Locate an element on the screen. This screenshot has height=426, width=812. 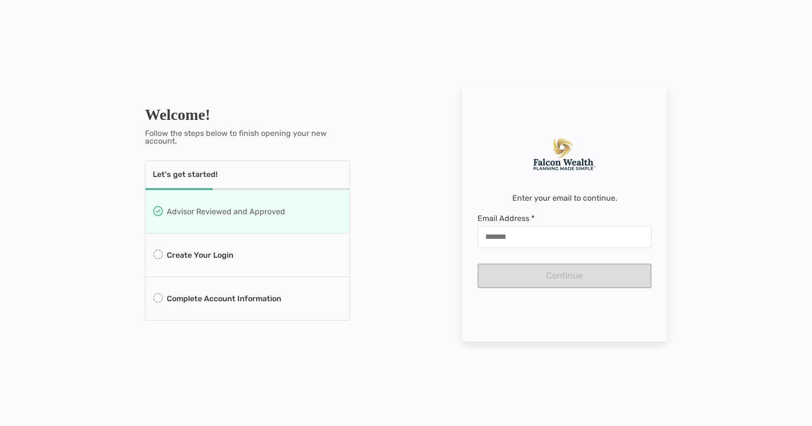
p: Let's get started! is located at coordinates (185, 174).